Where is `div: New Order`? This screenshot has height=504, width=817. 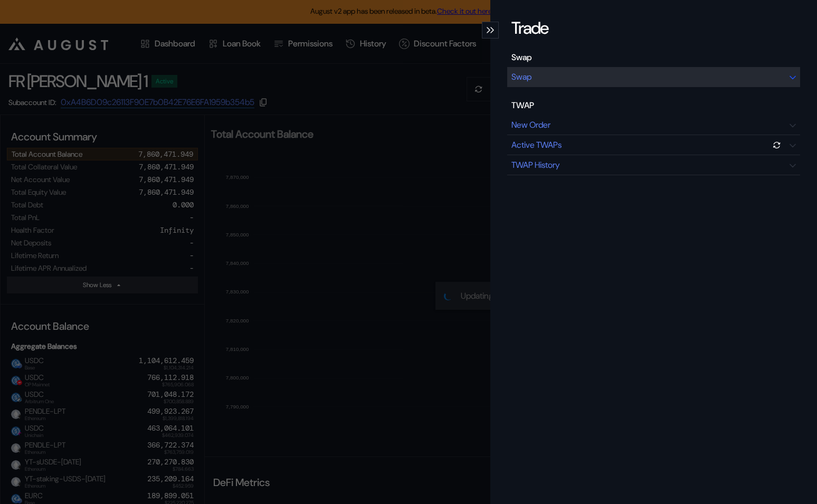 div: New Order is located at coordinates (531, 124).